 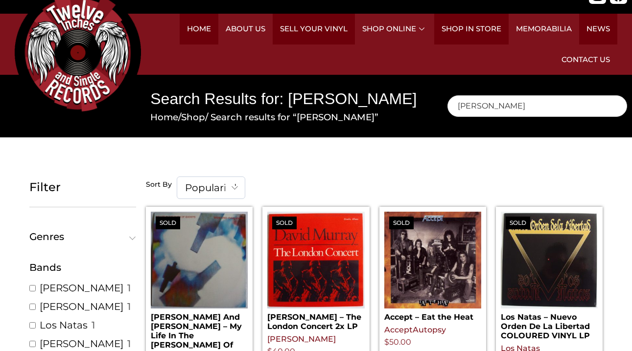 What do you see at coordinates (471, 29) in the screenshot?
I see `a: Shop in Store` at bounding box center [471, 29].